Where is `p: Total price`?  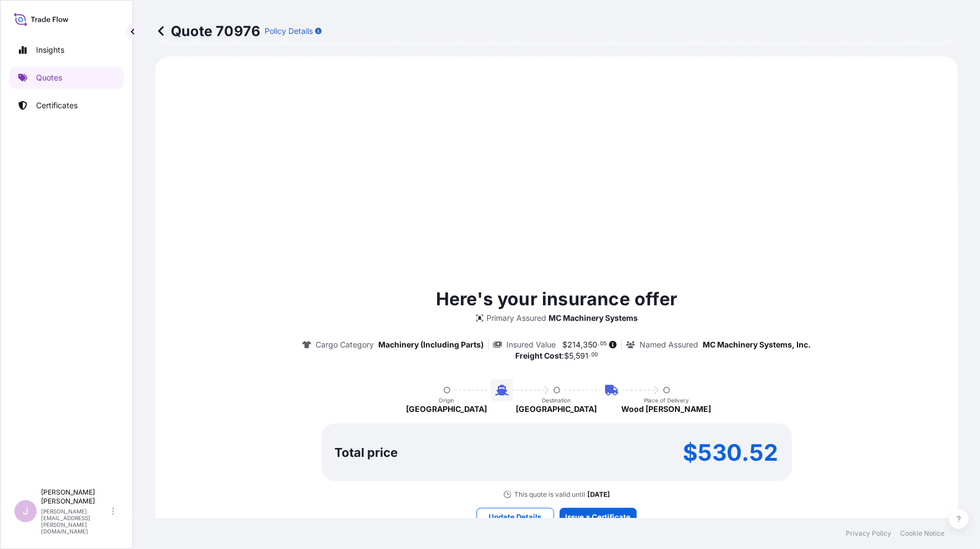 p: Total price is located at coordinates (366, 453).